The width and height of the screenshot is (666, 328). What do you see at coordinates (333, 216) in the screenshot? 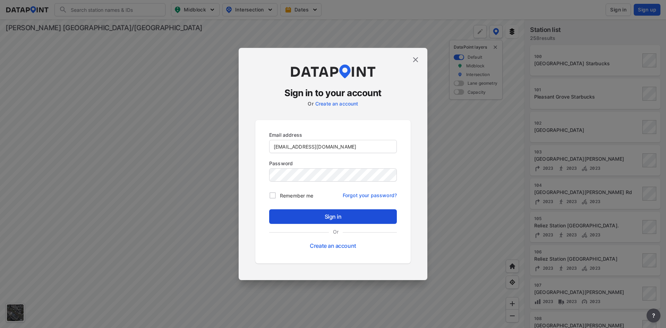
I see `button: Sign in` at bounding box center [333, 216].